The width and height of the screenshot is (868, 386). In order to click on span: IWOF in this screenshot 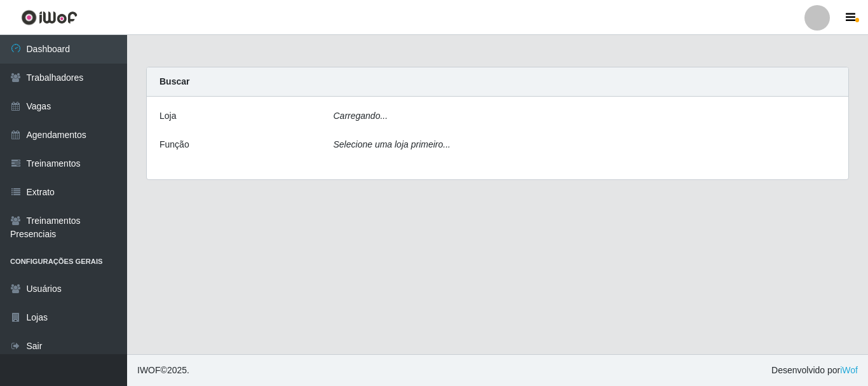, I will do `click(149, 370)`.